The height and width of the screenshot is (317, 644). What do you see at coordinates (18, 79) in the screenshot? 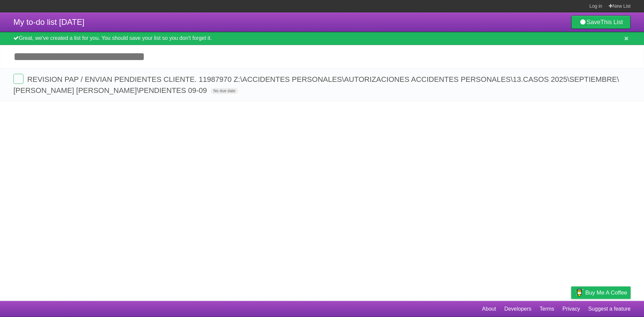
I see `label: Done` at bounding box center [18, 79].